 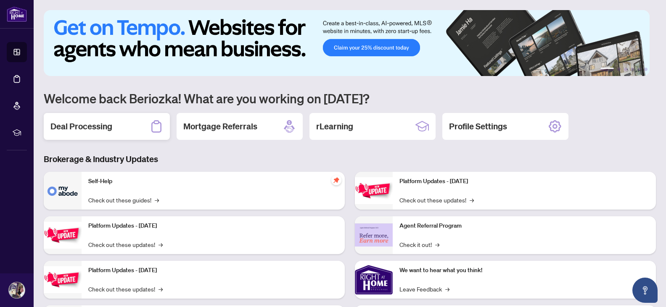 I want to click on button: 4, so click(x=632, y=69).